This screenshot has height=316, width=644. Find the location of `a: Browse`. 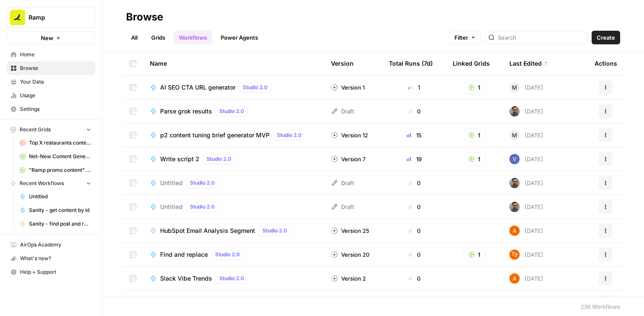

a: Browse is located at coordinates (51, 68).